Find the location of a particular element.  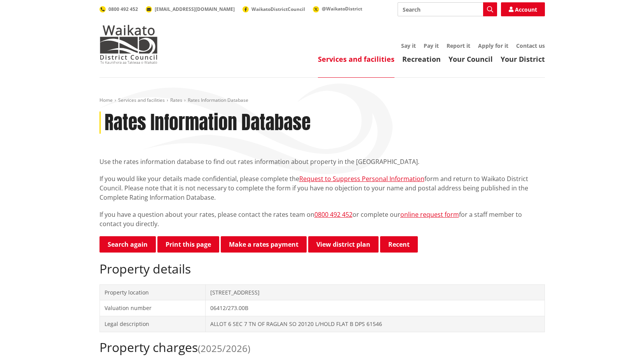

td: Legal description is located at coordinates (153, 323).